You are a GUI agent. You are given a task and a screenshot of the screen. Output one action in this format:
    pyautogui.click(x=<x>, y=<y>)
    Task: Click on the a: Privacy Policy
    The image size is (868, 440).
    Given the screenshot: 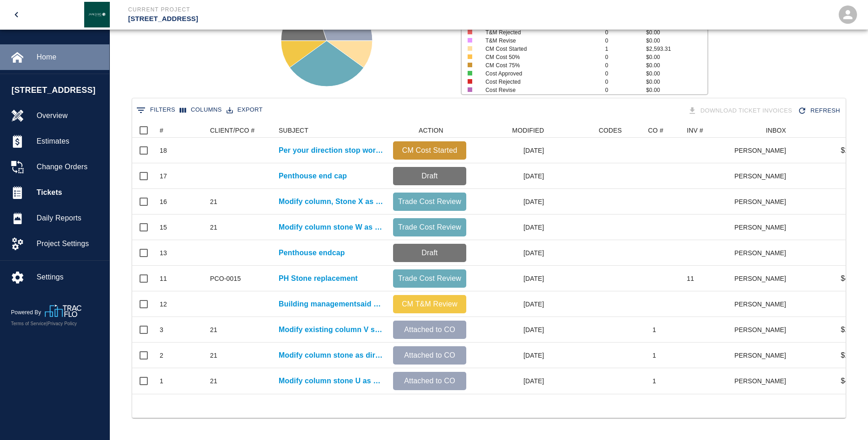 What is the action you would take?
    pyautogui.click(x=62, y=324)
    